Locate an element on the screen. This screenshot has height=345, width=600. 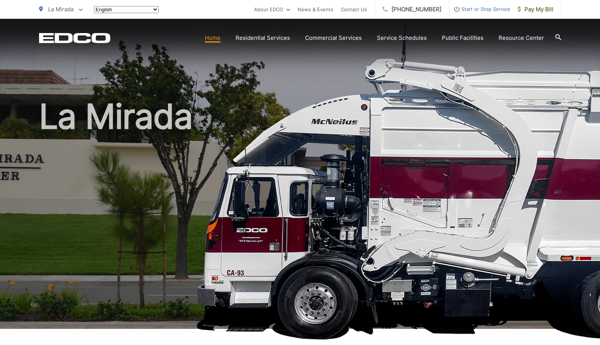
a: News & Events is located at coordinates (315, 9).